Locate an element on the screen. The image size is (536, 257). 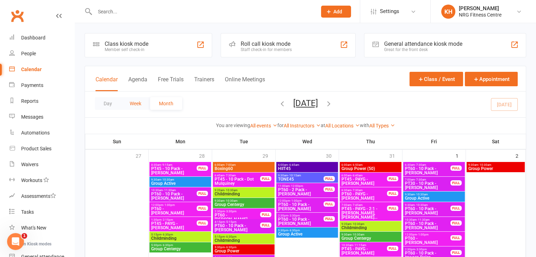
span: 6:30am is located at coordinates (427, 165).